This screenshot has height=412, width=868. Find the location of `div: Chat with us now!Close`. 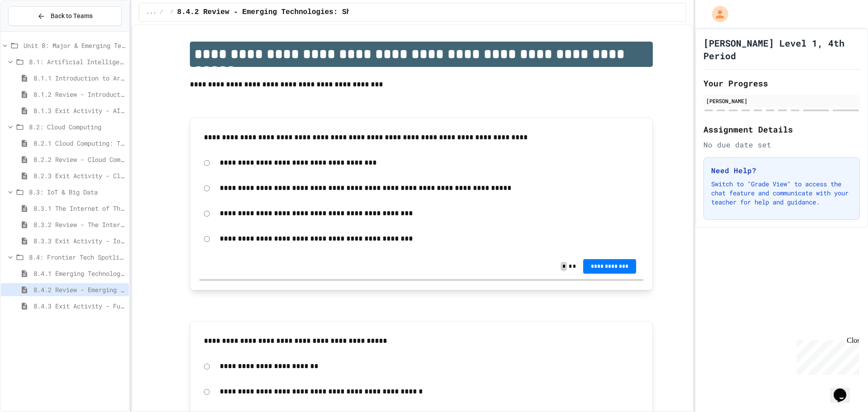

div: Chat with us now!Close is located at coordinates (33, 31).